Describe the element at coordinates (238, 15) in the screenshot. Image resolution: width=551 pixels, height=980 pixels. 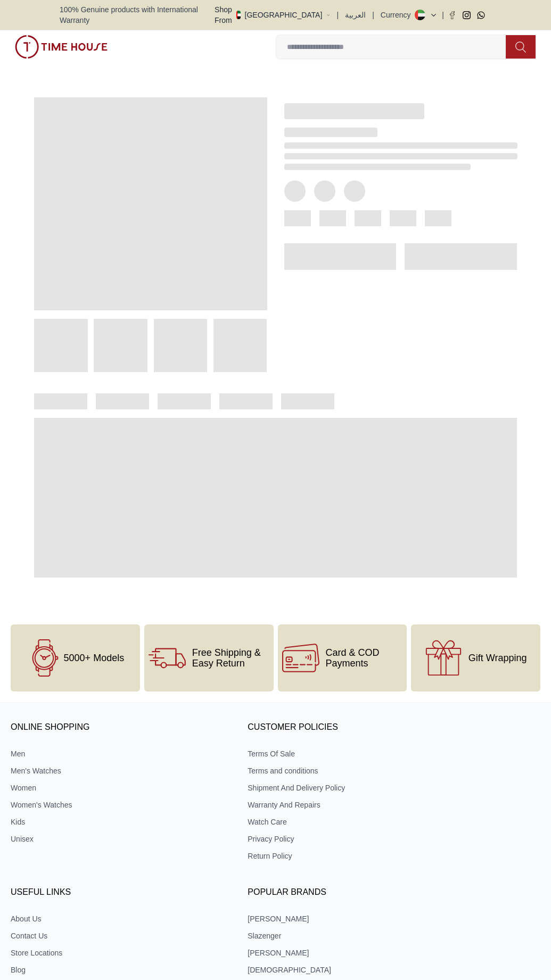
I see `img: United Arab Emirates` at that location.